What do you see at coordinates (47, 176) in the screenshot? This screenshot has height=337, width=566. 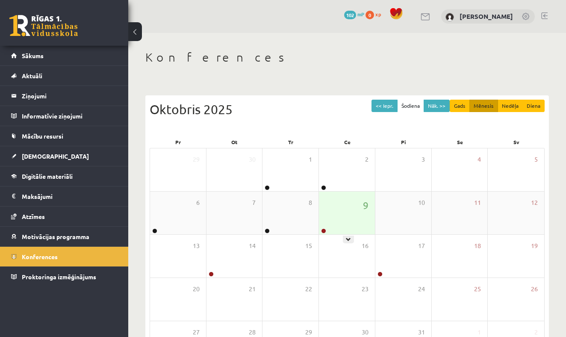 I see `span: Digitālie materiāli` at bounding box center [47, 176].